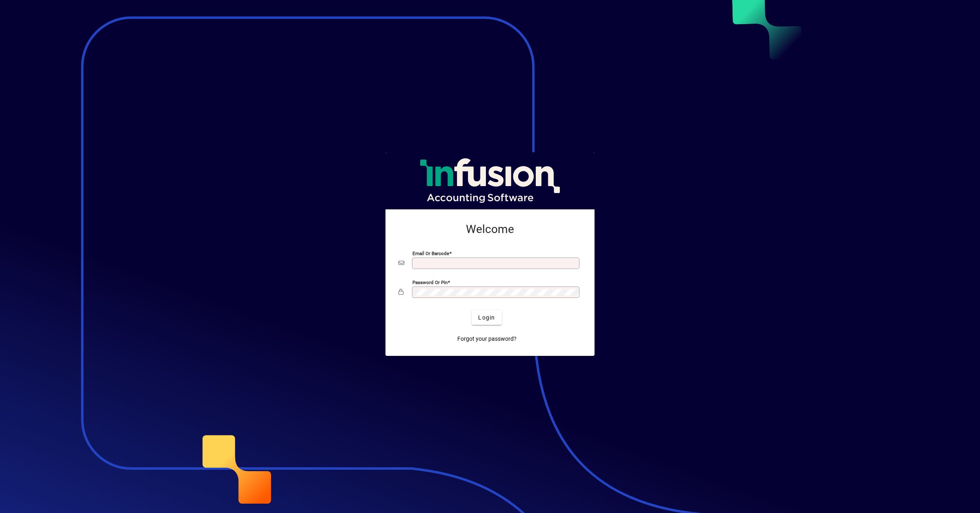 The width and height of the screenshot is (980, 513). Describe the element at coordinates (487, 317) in the screenshot. I see `span: Login` at that location.